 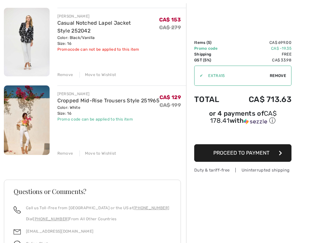 What do you see at coordinates (17, 210) in the screenshot?
I see `img: call` at bounding box center [17, 210].